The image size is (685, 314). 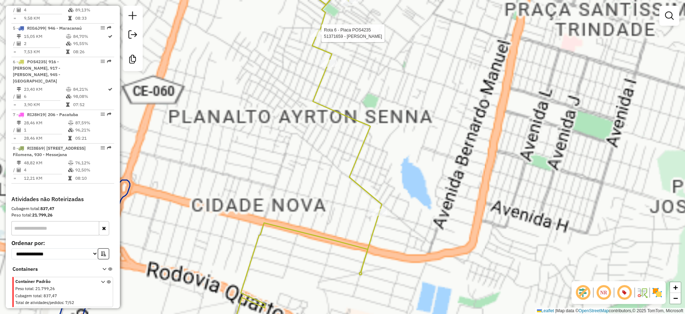 I want to click on span: RIJ8H19, so click(x=36, y=114).